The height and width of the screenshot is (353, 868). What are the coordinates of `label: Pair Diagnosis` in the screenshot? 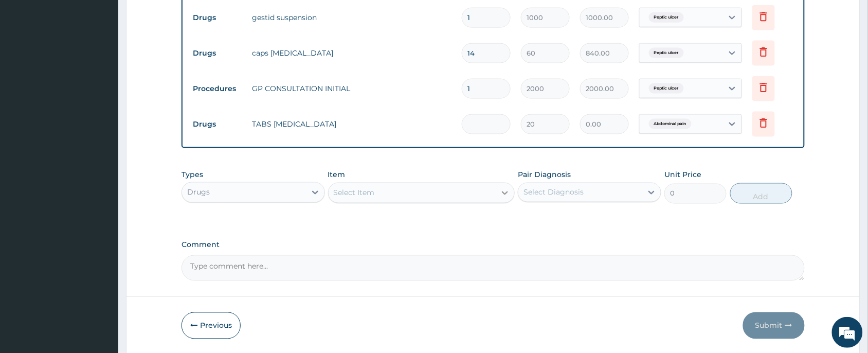 It's located at (544, 175).